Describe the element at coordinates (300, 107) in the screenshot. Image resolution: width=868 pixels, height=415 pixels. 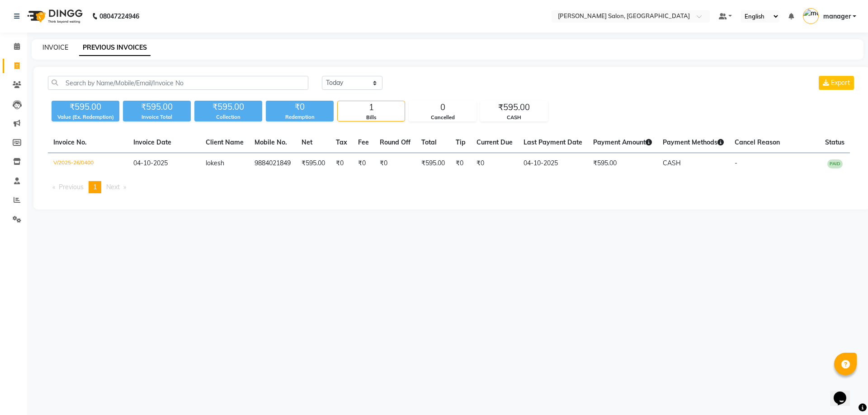
I see `div: ₹0` at that location.